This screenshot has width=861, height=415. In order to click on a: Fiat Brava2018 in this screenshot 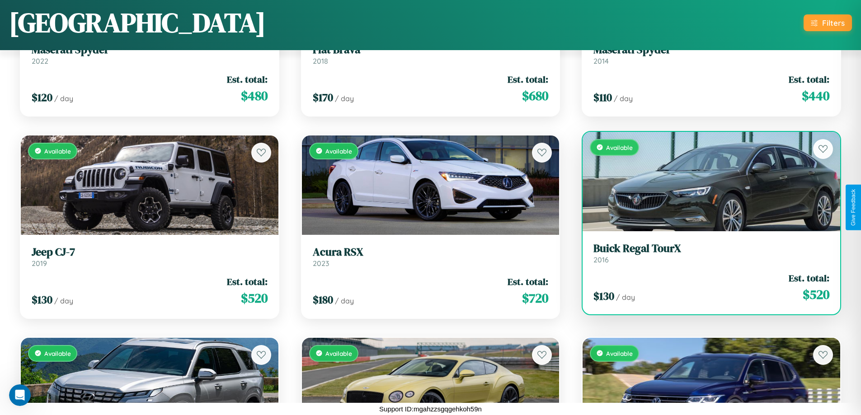, I will do `click(431, 54)`.